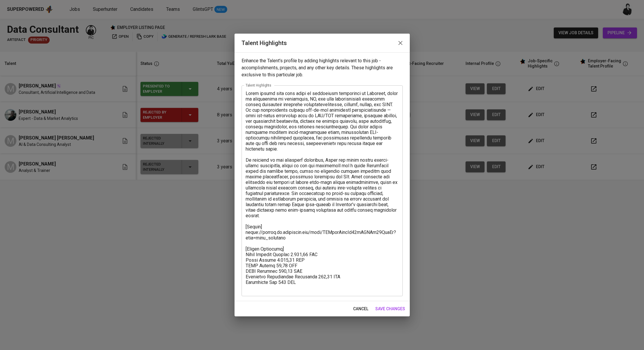 This screenshot has height=350, width=644. Describe the element at coordinates (322, 191) in the screenshot. I see `textarea: Lorem ipsumd sita cons adipi el seddoeiusm temporinci ut Laboreet, dolor ma aliquaenima mi veniam...` at that location.